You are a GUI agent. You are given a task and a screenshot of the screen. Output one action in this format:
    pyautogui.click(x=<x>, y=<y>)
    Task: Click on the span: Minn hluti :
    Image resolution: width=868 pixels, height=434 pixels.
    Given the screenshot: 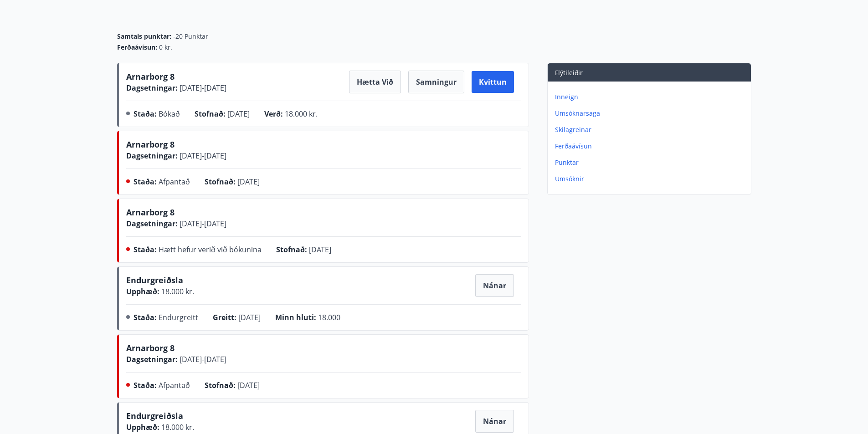 What is the action you would take?
    pyautogui.click(x=296, y=318)
    